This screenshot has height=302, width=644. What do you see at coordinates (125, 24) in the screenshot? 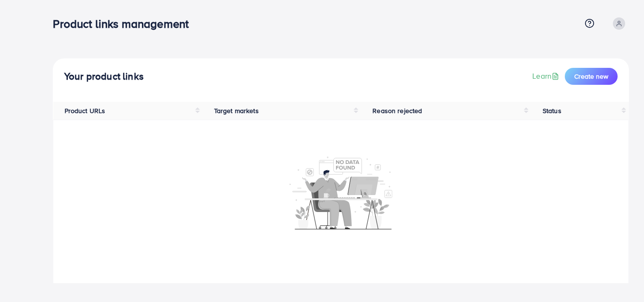
I see `h3: Product links management` at bounding box center [125, 24].